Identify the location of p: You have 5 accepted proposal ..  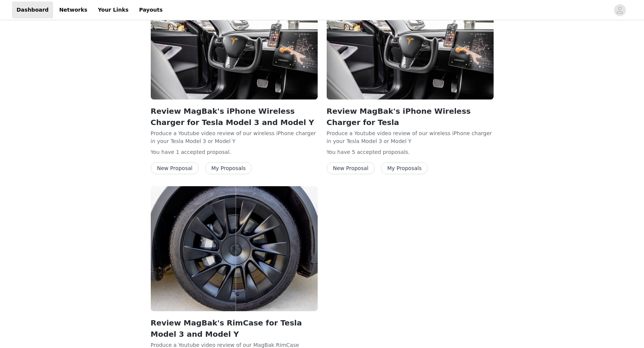
(410, 152).